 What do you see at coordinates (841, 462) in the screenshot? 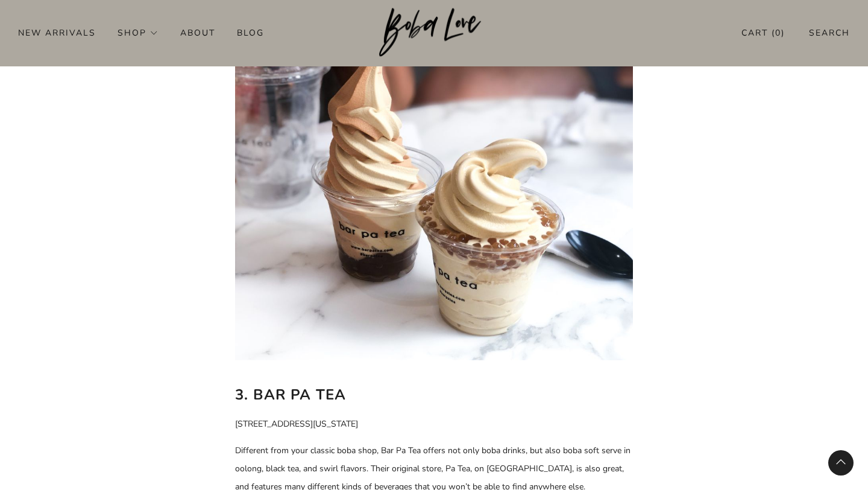
I see `back-to-top-button: Back to top` at bounding box center [841, 462].